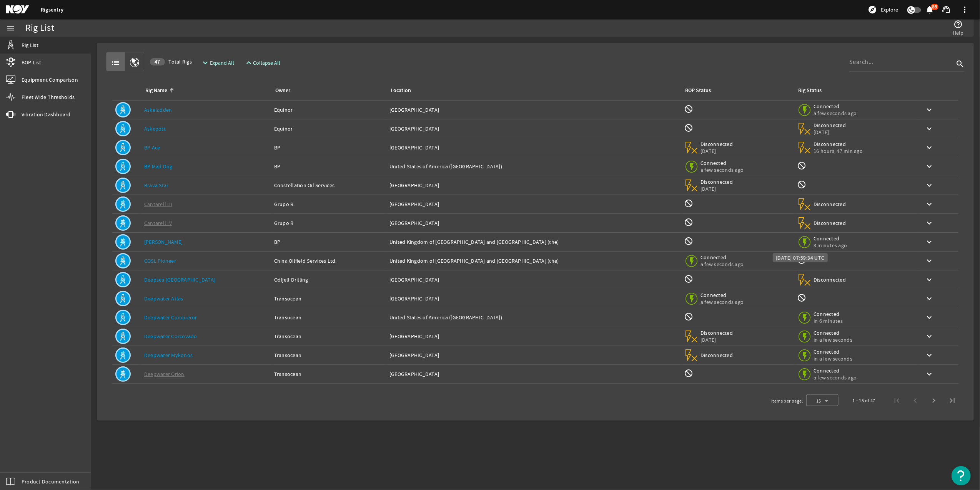 Image resolution: width=980 pixels, height=490 pixels. What do you see at coordinates (11, 115) in the screenshot?
I see `mat-icon: vibration` at bounding box center [11, 115].